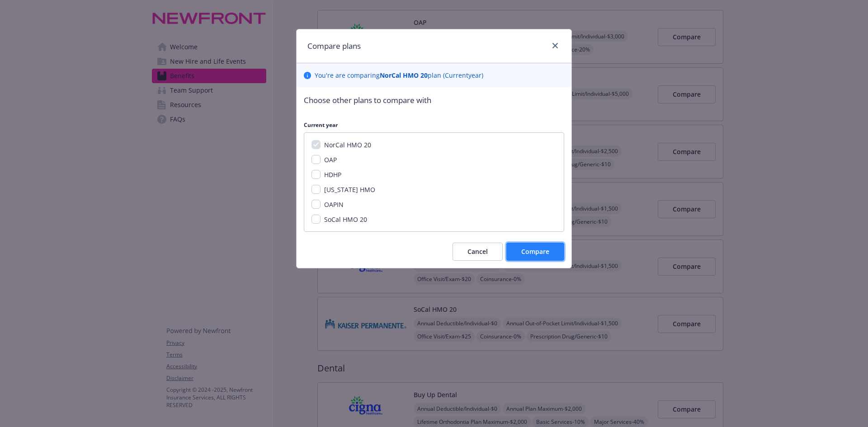  I want to click on button: Cancel, so click(478, 252).